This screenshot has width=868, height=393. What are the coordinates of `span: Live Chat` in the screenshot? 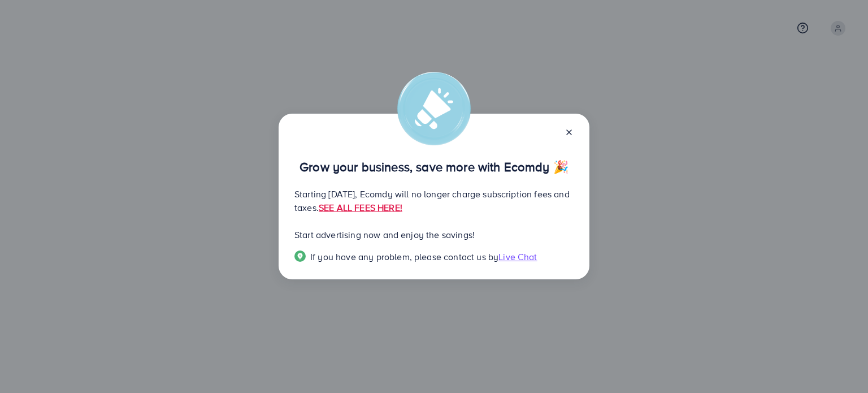 It's located at (518, 257).